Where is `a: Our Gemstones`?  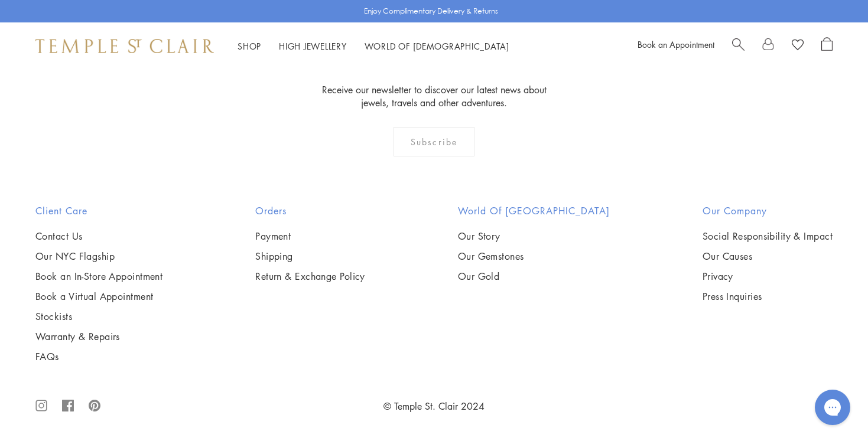
a: Our Gemstones is located at coordinates (533, 256).